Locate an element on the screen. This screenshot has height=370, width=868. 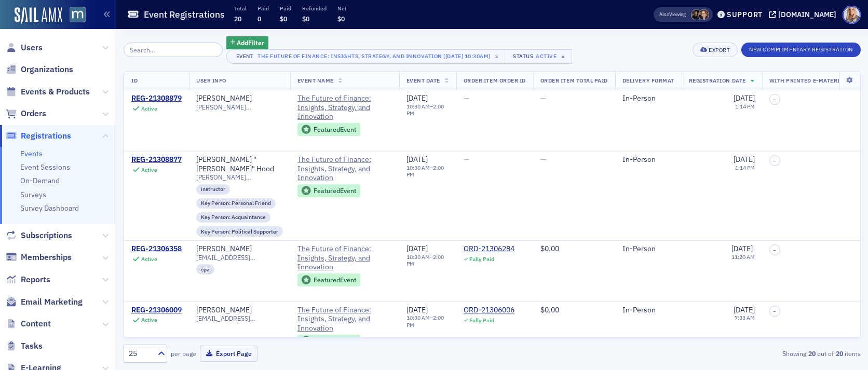
a: REG-21306358 is located at coordinates (156, 249).